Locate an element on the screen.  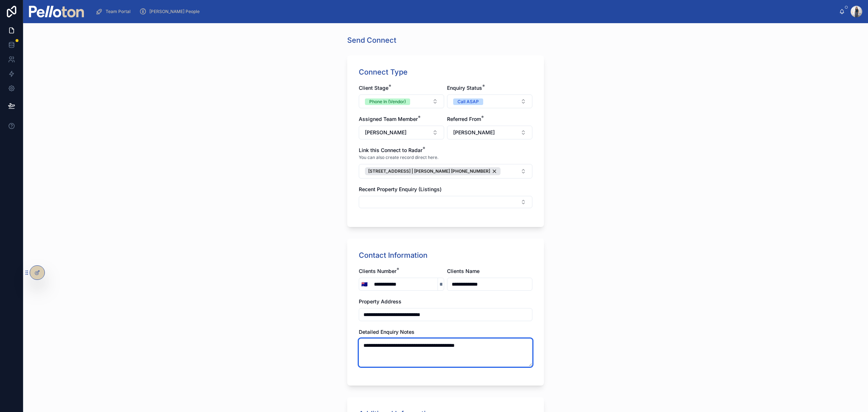
h1: Connect Type is located at coordinates (383, 72).